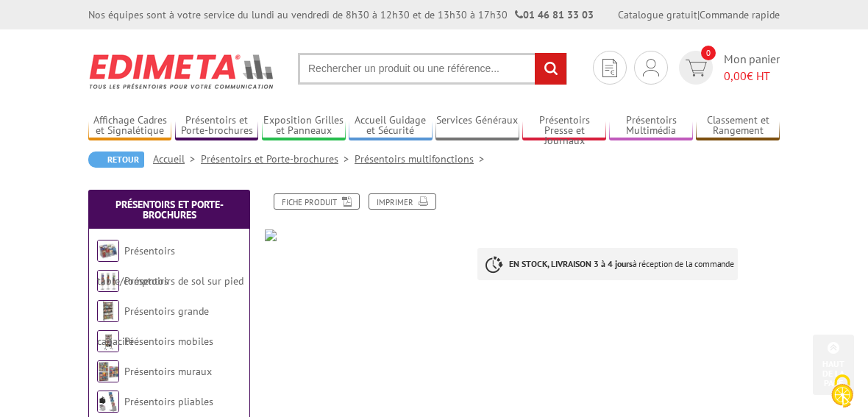  What do you see at coordinates (303, 126) in the screenshot?
I see `a: Exposition Grilles et Panneaux` at bounding box center [303, 126].